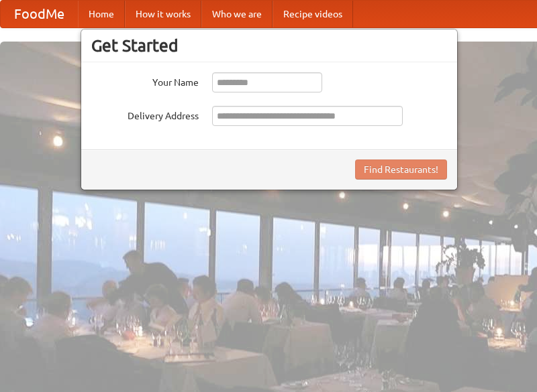 The height and width of the screenshot is (392, 537). I want to click on label: Your Name, so click(145, 80).